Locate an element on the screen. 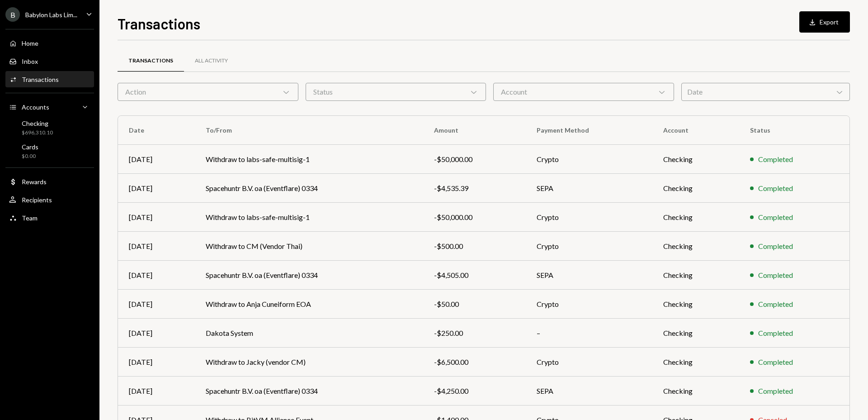  div: Status is located at coordinates (396, 92).